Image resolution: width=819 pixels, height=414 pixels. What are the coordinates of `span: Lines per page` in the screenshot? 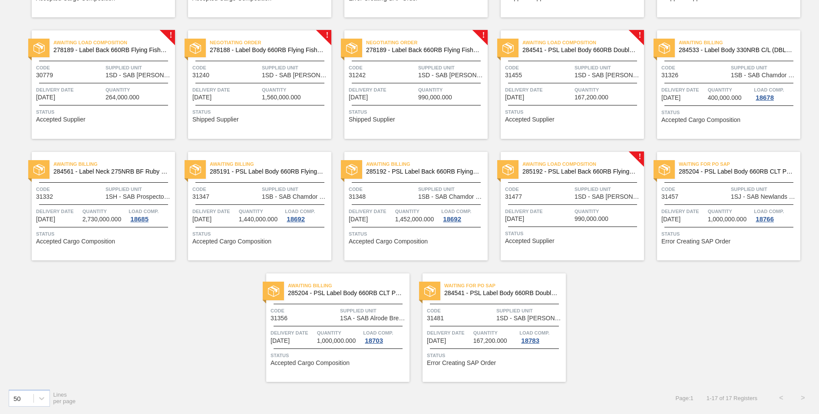 It's located at (65, 398).